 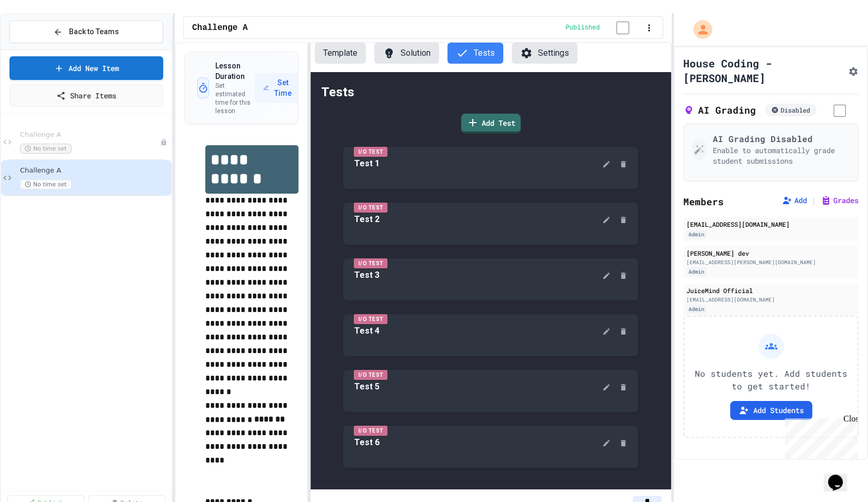 I want to click on p: Set estimated time for this lesson, so click(x=235, y=98).